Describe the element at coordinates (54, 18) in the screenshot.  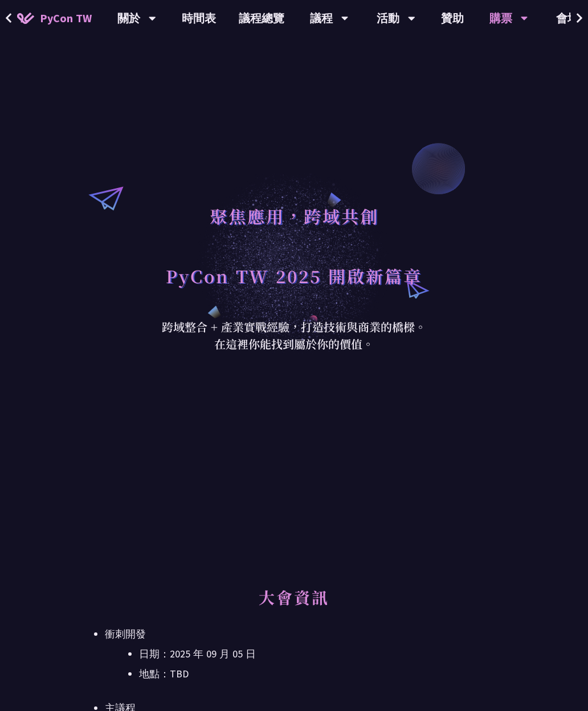
I see `a: PyCon TW` at that location.